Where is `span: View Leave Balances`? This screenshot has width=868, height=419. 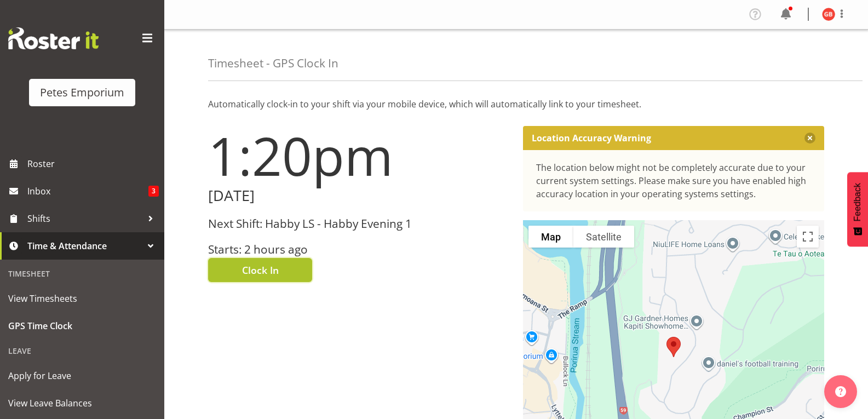 span: View Leave Balances is located at coordinates (82, 403).